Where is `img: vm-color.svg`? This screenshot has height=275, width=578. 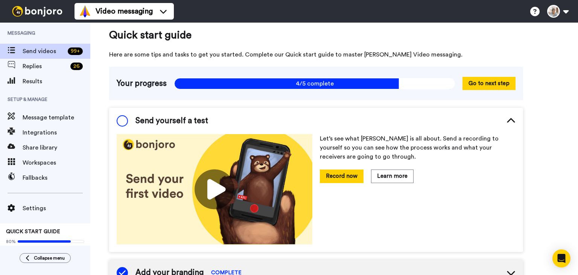 img: vm-color.svg is located at coordinates (85, 11).